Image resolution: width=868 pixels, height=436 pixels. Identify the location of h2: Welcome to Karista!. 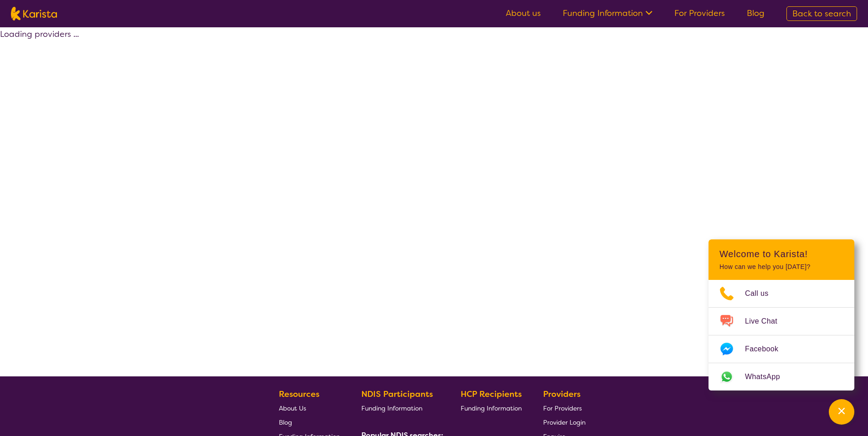
(781, 254).